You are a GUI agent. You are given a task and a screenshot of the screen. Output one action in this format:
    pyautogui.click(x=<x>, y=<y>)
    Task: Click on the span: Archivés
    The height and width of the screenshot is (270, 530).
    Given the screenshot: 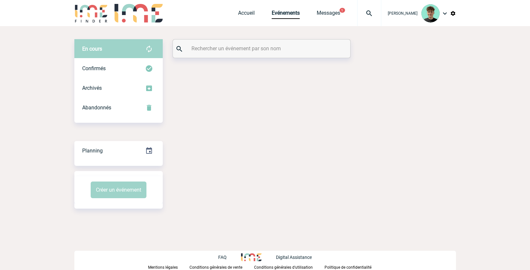 What is the action you would take?
    pyautogui.click(x=92, y=88)
    